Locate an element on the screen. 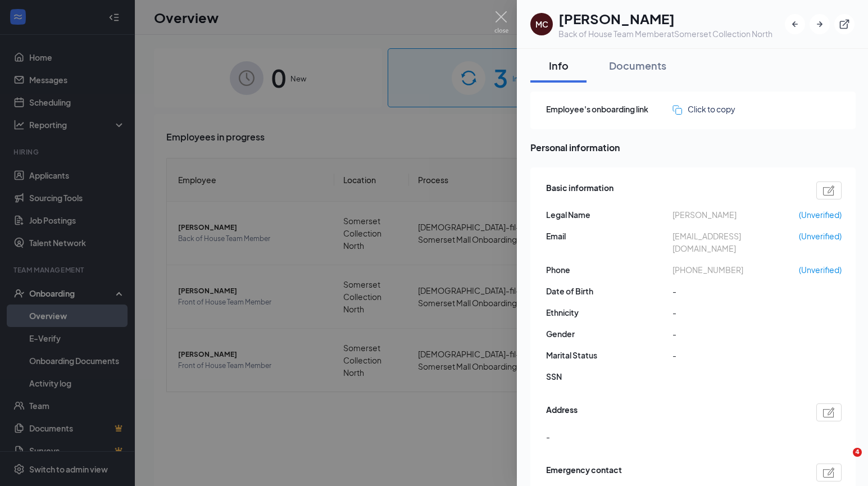  span: Ethnicity is located at coordinates (609, 313).